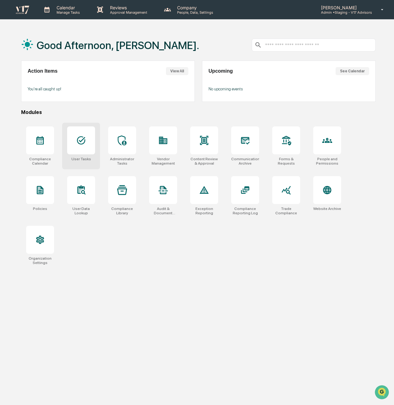  What do you see at coordinates (177, 71) in the screenshot?
I see `button: View All` at bounding box center [177, 71].